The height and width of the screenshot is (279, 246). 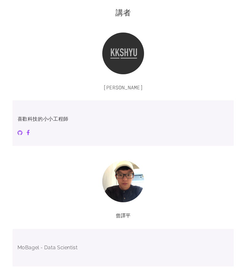 I want to click on p: 喜歡科技的小小工程師, so click(x=123, y=119).